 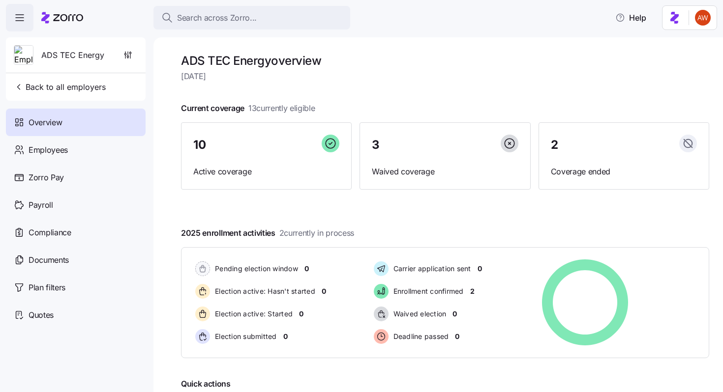 I want to click on span: ADS TEC Energy, so click(x=73, y=55).